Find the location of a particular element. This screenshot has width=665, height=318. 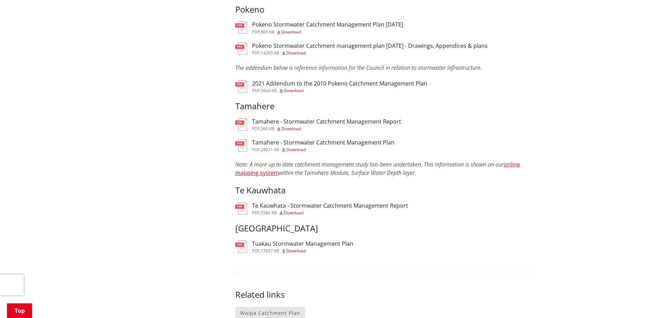

a: Tamahere - Stormwater Catchment Management Report pdf,560 KB Download is located at coordinates (318, 125).